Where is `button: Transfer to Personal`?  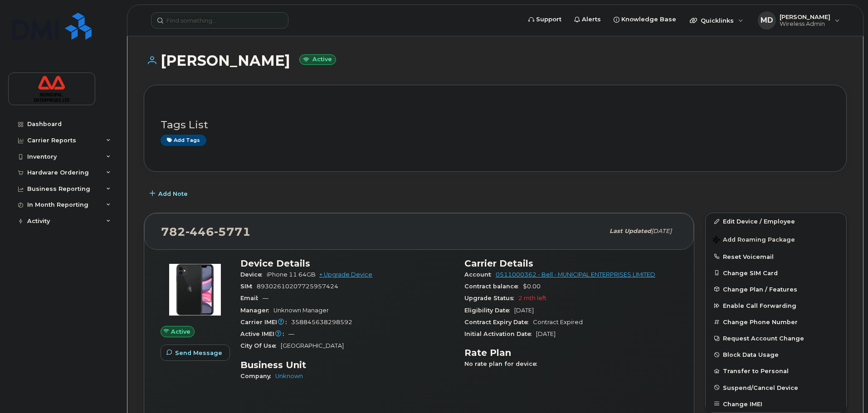 button: Transfer to Personal is located at coordinates (776, 371).